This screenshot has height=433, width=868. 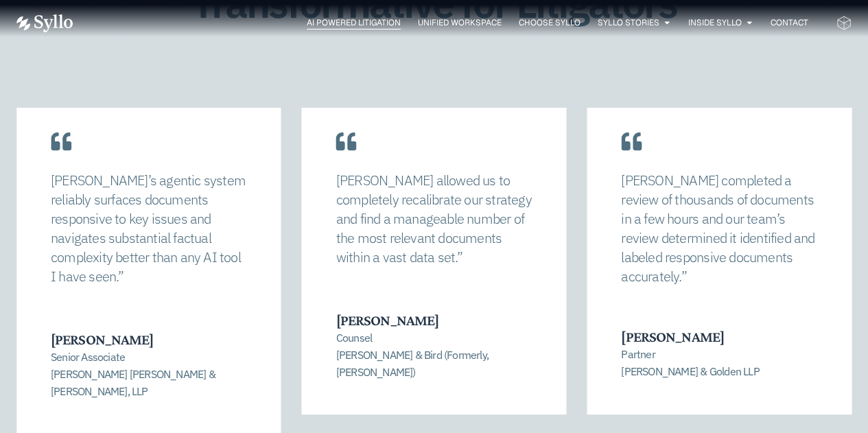 What do you see at coordinates (454, 22) in the screenshot?
I see `nav: Menu` at bounding box center [454, 22].